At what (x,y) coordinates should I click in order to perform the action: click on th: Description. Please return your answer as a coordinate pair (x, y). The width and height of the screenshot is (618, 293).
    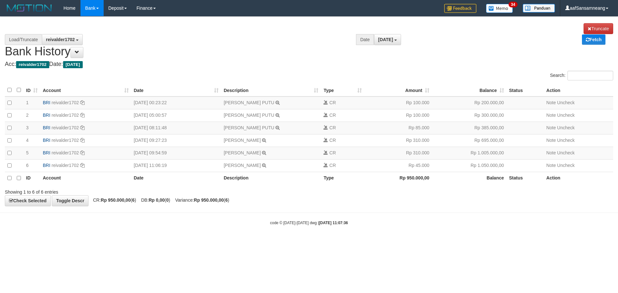
    Looking at the image, I should click on (271, 178).